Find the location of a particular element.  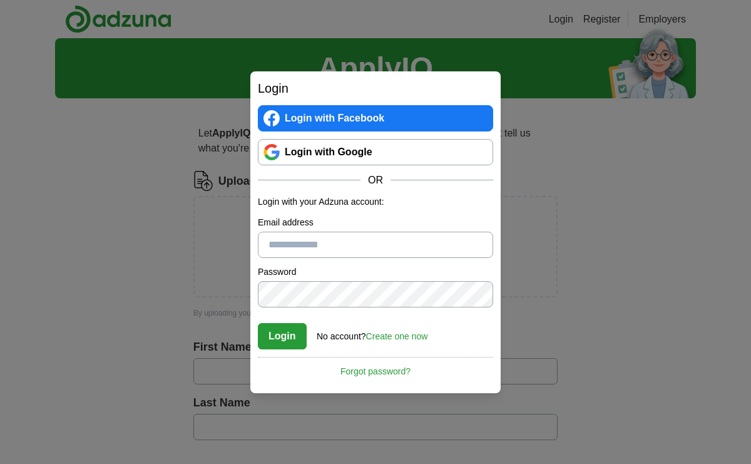

a: Login with Google is located at coordinates (375, 152).